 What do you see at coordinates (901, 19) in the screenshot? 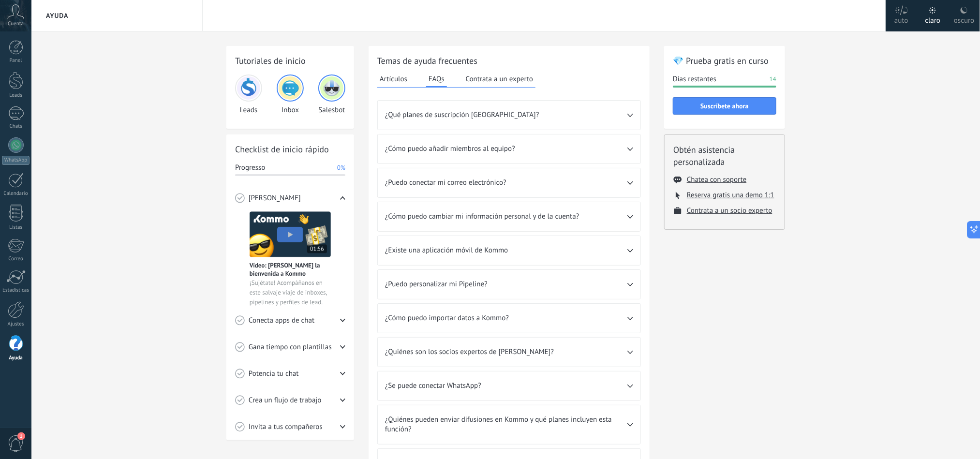
I see `div: auto` at bounding box center [901, 19].